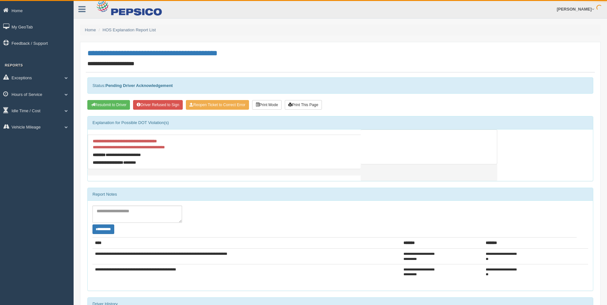 This screenshot has height=305, width=607. What do you see at coordinates (303, 105) in the screenshot?
I see `button: Print This Page` at bounding box center [303, 105].